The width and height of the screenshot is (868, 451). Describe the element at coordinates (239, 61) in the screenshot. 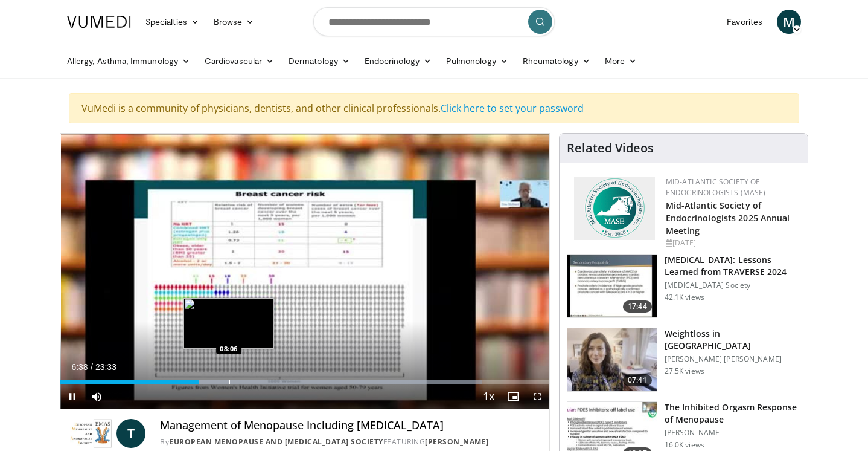

I see `a: Cardiovascular` at that location.